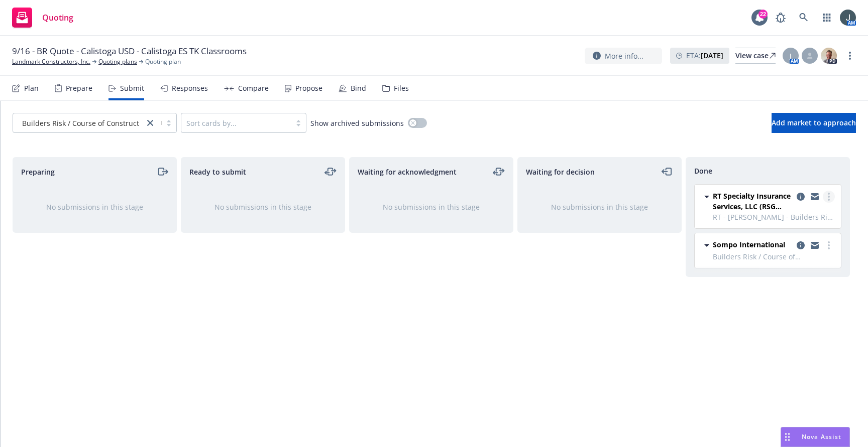 The width and height of the screenshot is (868, 447). Describe the element at coordinates (791, 56) in the screenshot. I see `span: J` at that location.